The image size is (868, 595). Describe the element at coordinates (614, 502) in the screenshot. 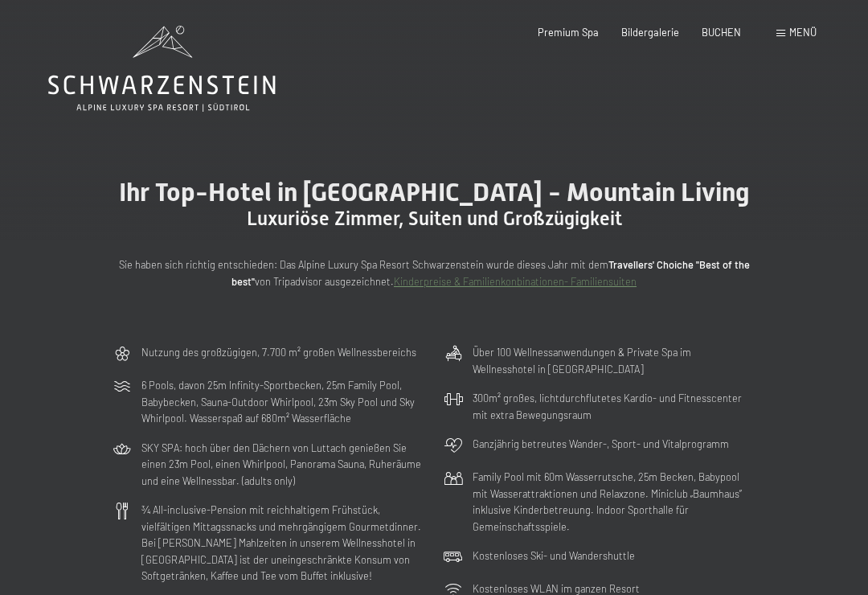

I see `p: Family Pool mit 60m Wasserrutsche, 25m Becken, Babypool mit Wasserattraktionen und Relaxzone. Min...` at that location.